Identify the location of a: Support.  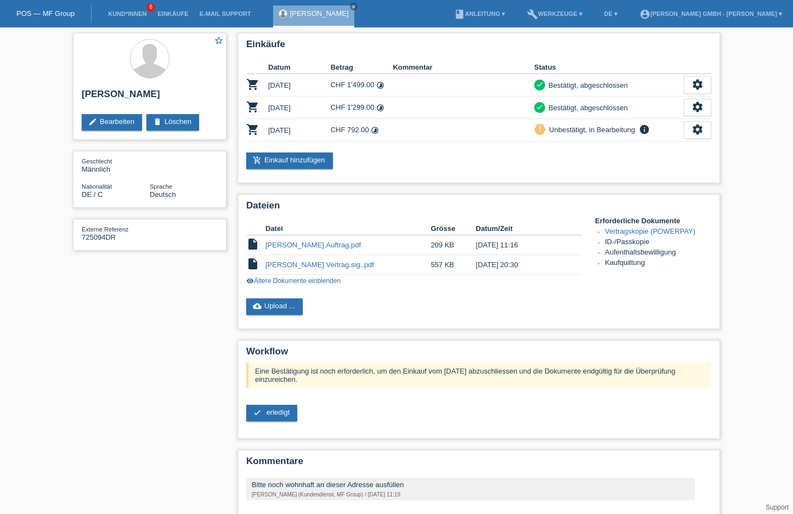
(777, 507).